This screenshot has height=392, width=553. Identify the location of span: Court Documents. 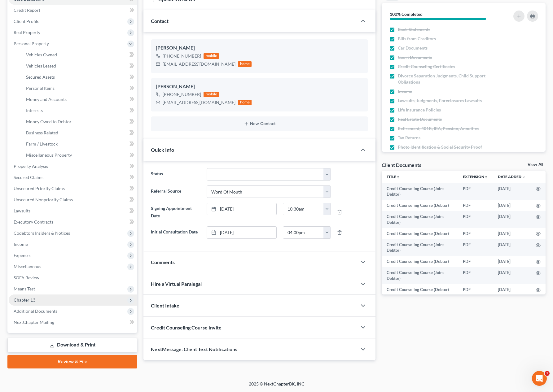
(414, 57).